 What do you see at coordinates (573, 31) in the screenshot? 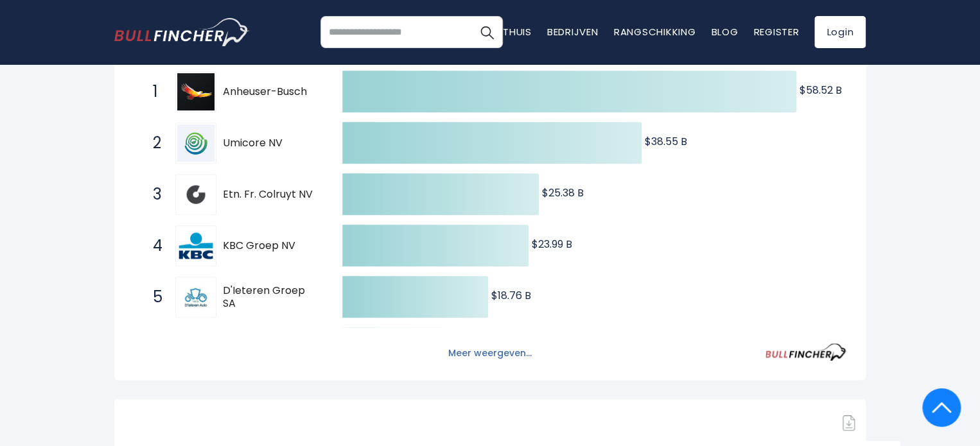
I see `font: Bedrijven` at bounding box center [573, 31].